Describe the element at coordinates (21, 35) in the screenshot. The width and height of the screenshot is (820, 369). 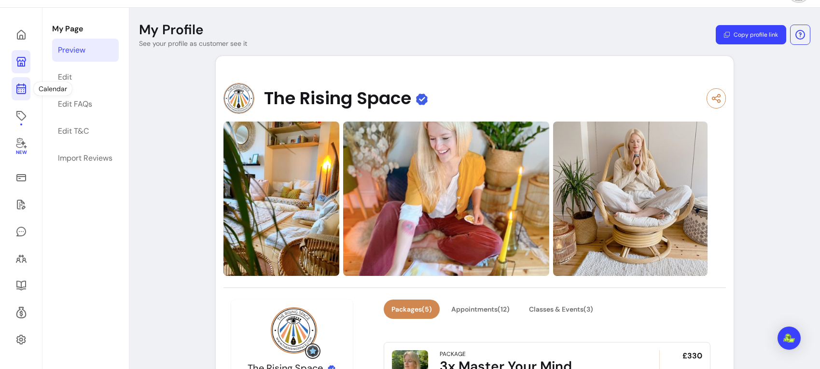
I see `a: Home` at that location.